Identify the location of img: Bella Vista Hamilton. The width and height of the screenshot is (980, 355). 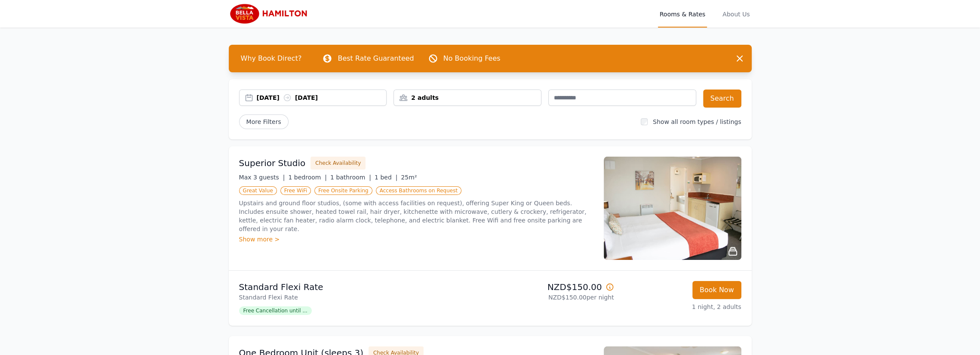
(270, 14).